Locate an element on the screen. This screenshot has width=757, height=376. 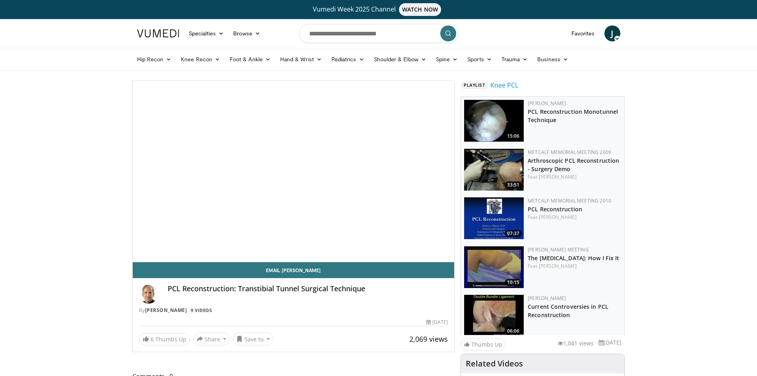
span: WATCH NOW is located at coordinates (420, 10).